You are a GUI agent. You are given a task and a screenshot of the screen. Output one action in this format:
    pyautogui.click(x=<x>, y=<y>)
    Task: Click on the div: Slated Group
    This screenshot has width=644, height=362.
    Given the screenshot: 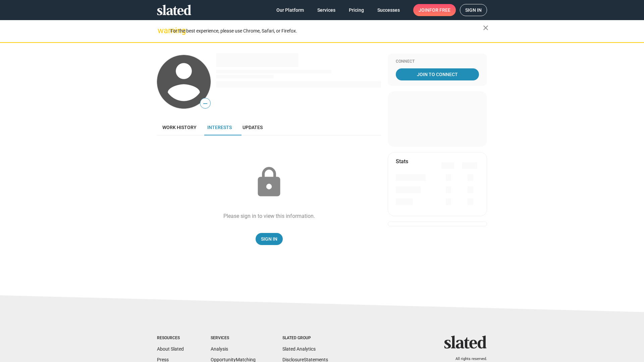 What is the action you would take?
    pyautogui.click(x=305, y=338)
    